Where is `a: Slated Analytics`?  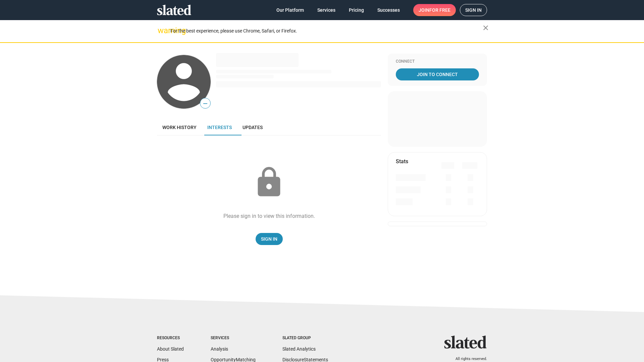 a: Slated Analytics is located at coordinates (299, 349).